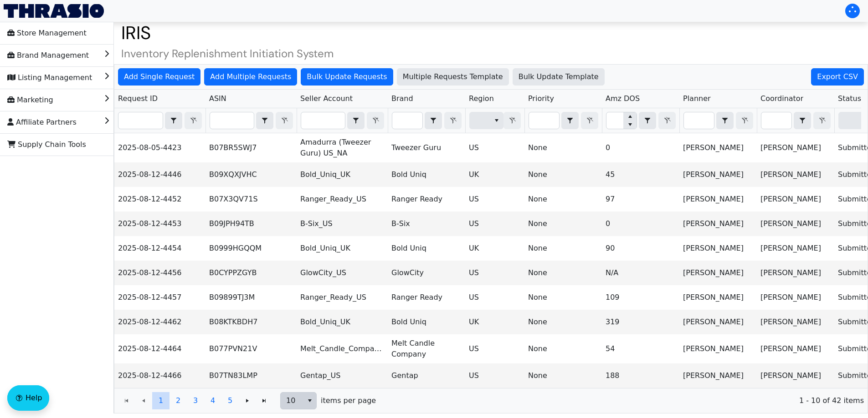 This screenshot has height=418, width=868. I want to click on span: Supply Chain Tools, so click(47, 145).